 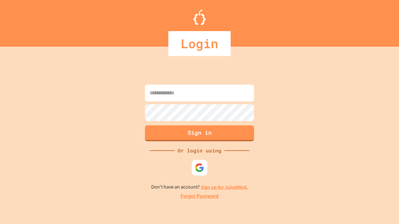 I want to click on img: Logo.svg, so click(x=199, y=17).